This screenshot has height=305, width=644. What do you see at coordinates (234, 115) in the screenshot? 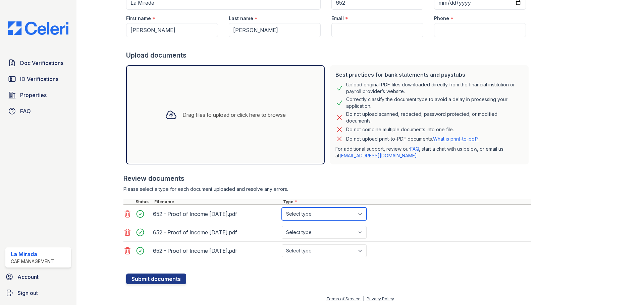
I see `div: Drag files to upload or click here to browse` at bounding box center [234, 115].